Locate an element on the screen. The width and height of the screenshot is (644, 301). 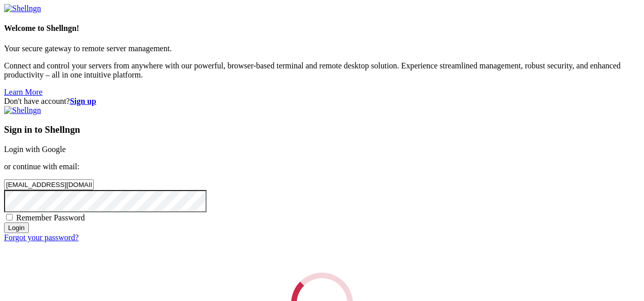
span: Remember Password is located at coordinates (50, 218).